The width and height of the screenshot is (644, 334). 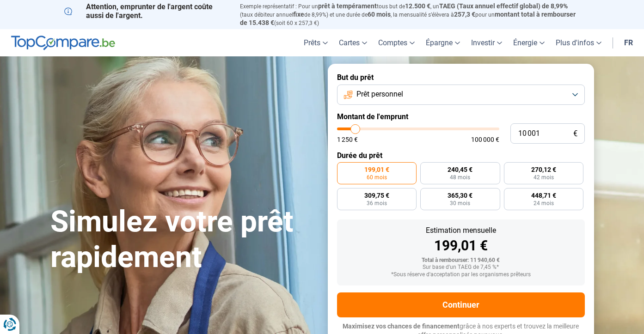 I want to click on button: Continuer, so click(x=461, y=305).